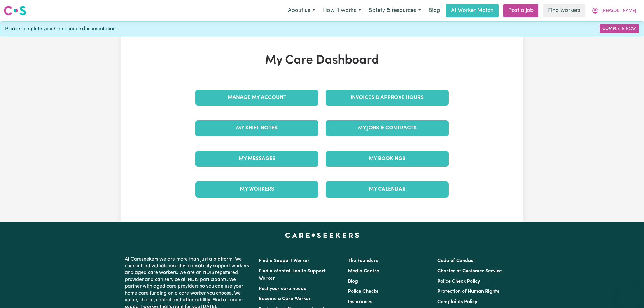  Describe the element at coordinates (283, 288) in the screenshot. I see `a: Post your care needs` at that location.